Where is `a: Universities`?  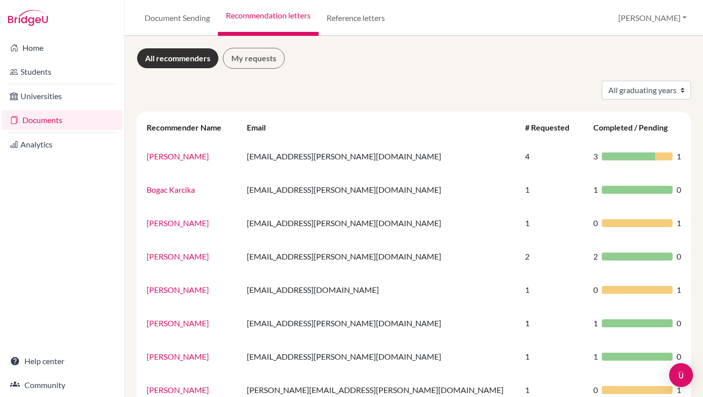 a: Universities is located at coordinates (62, 96).